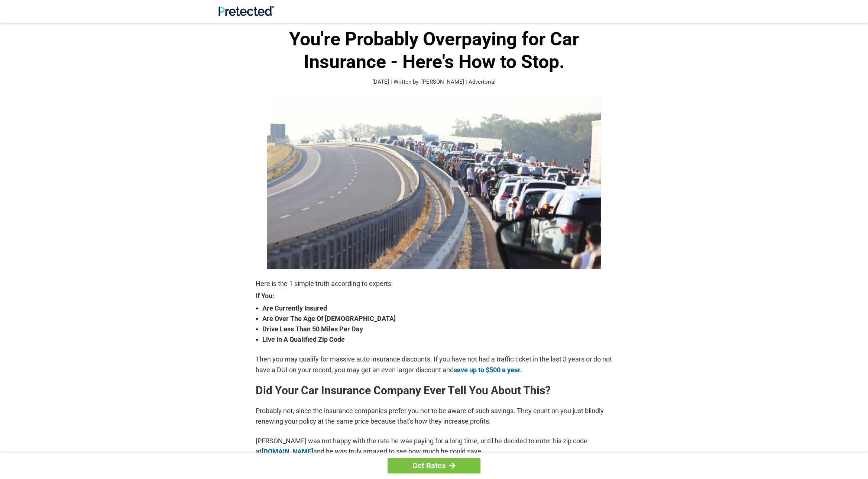  I want to click on p: Here is the 1 simple truth according to experts:, so click(434, 284).